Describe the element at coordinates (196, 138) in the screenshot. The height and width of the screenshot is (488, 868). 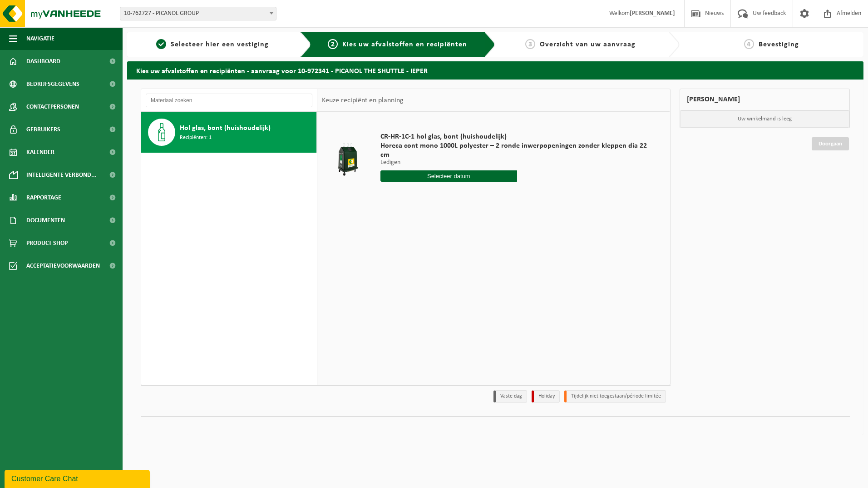
I see `span: Recipiënten: 1` at that location.